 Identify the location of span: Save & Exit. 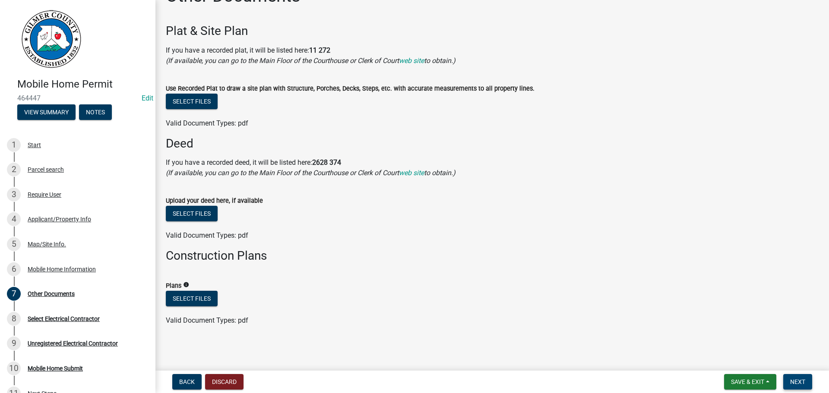
(748, 382).